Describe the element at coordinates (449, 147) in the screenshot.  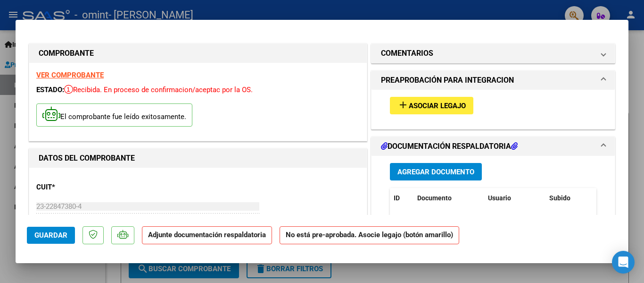
I see `h1: DOCUMENTACIÓN RESPALDATORIA` at that location.